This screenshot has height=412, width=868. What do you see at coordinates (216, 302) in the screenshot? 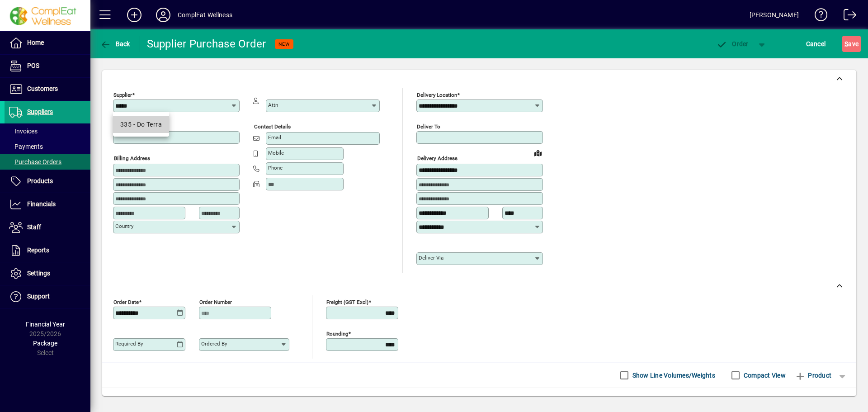
I see `mat-label: Order number` at bounding box center [216, 302].